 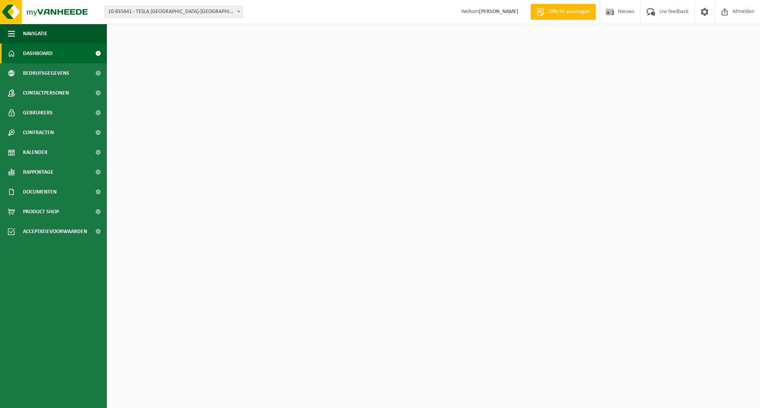 I want to click on span: Contactpersonen, so click(x=46, y=93).